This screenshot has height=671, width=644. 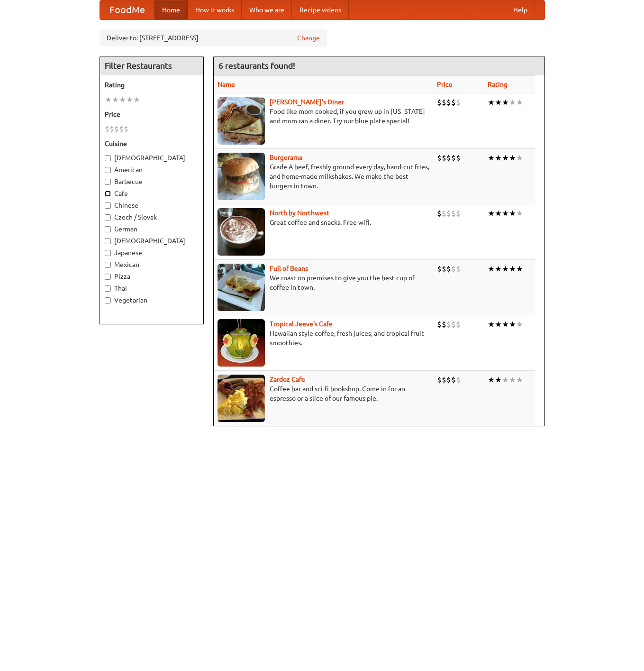 I want to click on img: zardoz.jpg, so click(x=241, y=399).